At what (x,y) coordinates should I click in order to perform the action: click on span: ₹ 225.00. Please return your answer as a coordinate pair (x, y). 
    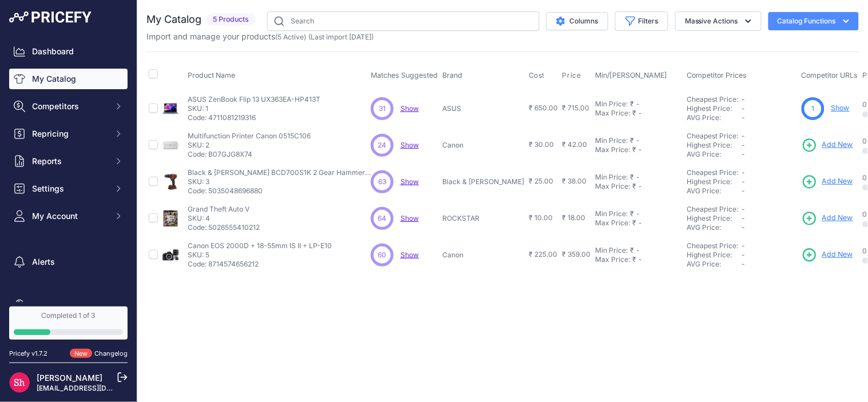
    Looking at the image, I should click on (543, 254).